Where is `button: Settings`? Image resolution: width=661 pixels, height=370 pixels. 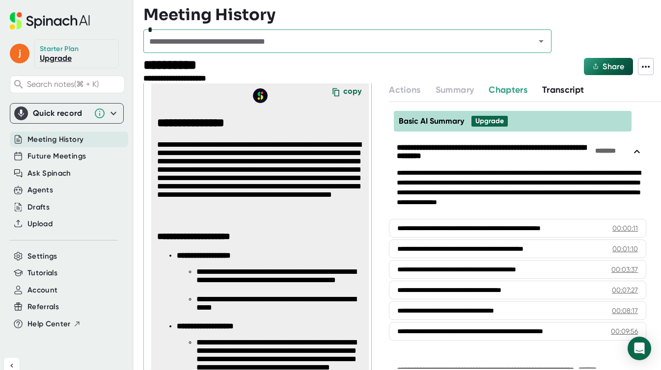
button: Settings is located at coordinates (42, 256).